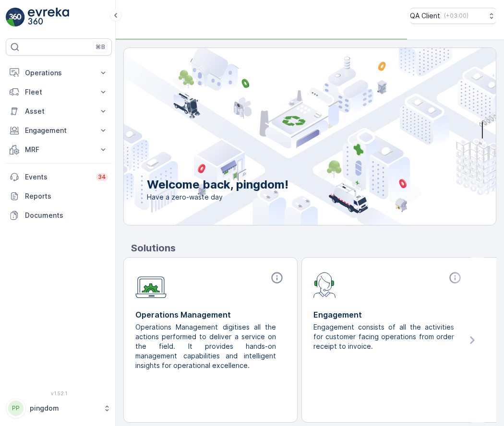 This screenshot has height=426, width=504. I want to click on p: pingdom, so click(64, 408).